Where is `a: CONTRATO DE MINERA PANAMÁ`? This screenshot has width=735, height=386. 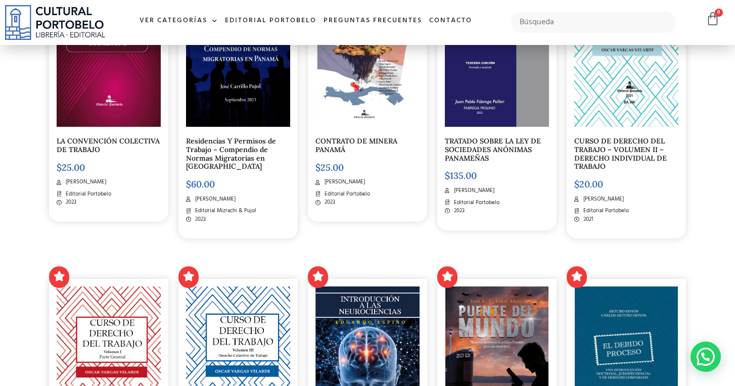
a: CONTRATO DE MINERA PANAMÁ is located at coordinates (356, 145).